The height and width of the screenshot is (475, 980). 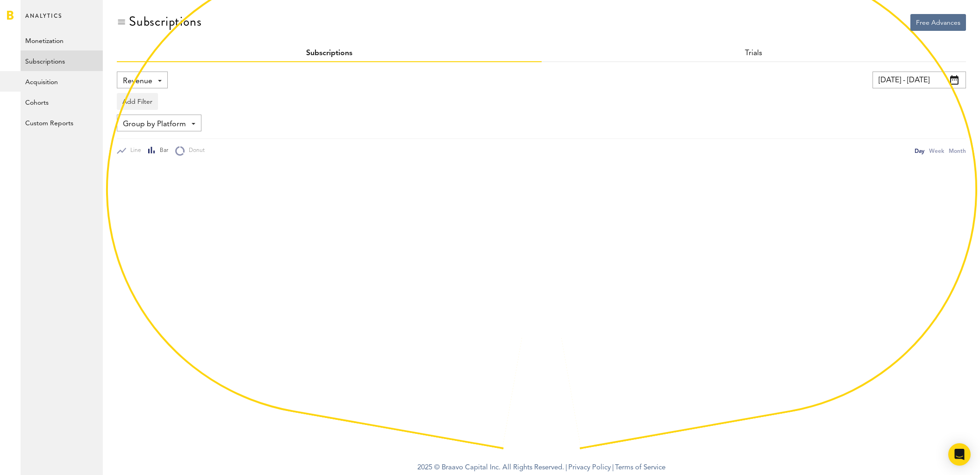 What do you see at coordinates (62, 81) in the screenshot?
I see `a: Acquisition` at bounding box center [62, 81].